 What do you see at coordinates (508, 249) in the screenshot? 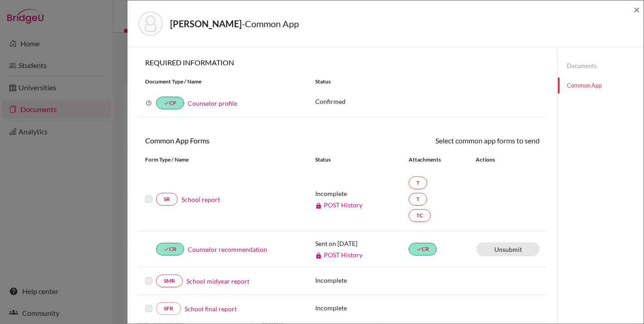
I see `a: Unsubmit` at bounding box center [508, 249].